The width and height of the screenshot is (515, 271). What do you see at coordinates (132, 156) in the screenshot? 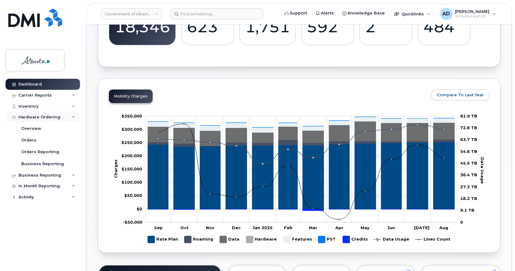
I see `tspan: $200,000` at bounding box center [132, 156].